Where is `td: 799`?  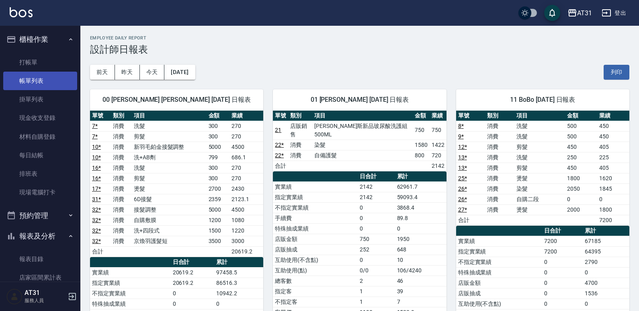
td: 799 is located at coordinates (218, 157).